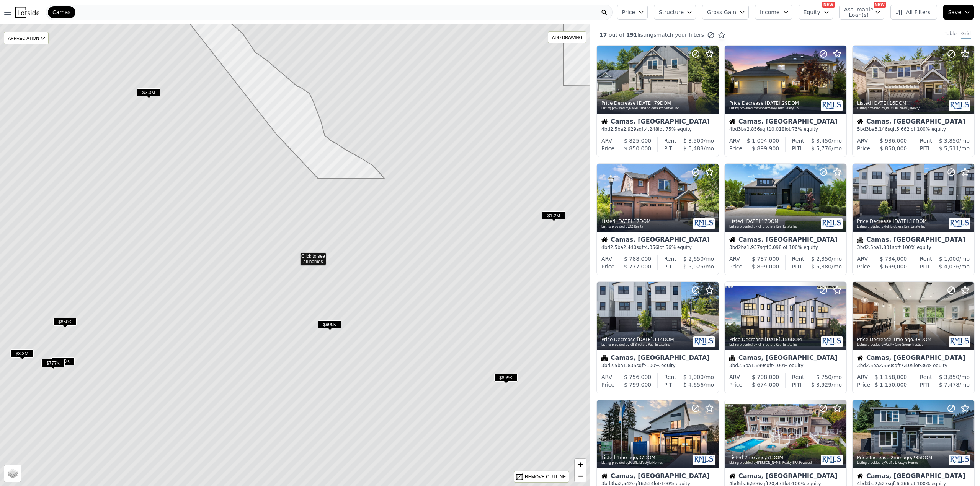 Image resolution: width=980 pixels, height=486 pixels. What do you see at coordinates (913, 12) in the screenshot?
I see `span: All Filters` at bounding box center [913, 12].